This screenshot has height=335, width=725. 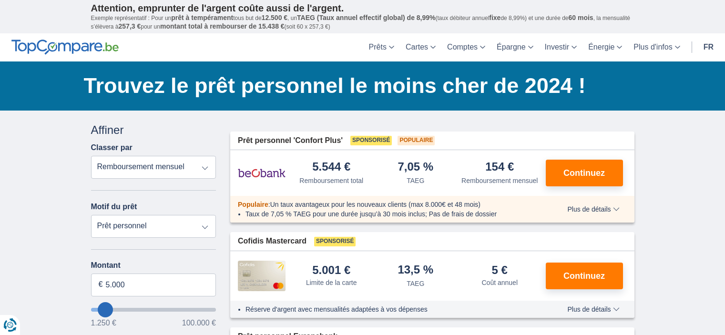 I want to click on img: pret personnel Cofidis CC, so click(x=262, y=276).